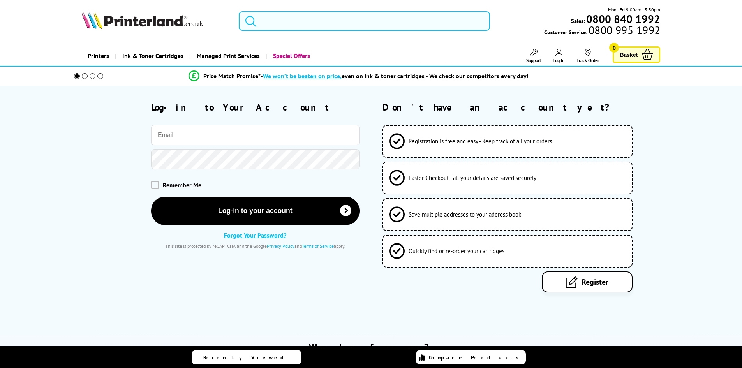 The image size is (742, 368). I want to click on img: Printerland Logo, so click(142, 20).